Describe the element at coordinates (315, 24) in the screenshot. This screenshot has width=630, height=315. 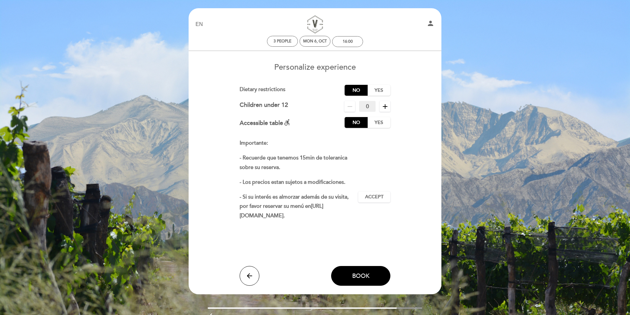
I see `a: Visitas y Cata de Vinos` at that location.